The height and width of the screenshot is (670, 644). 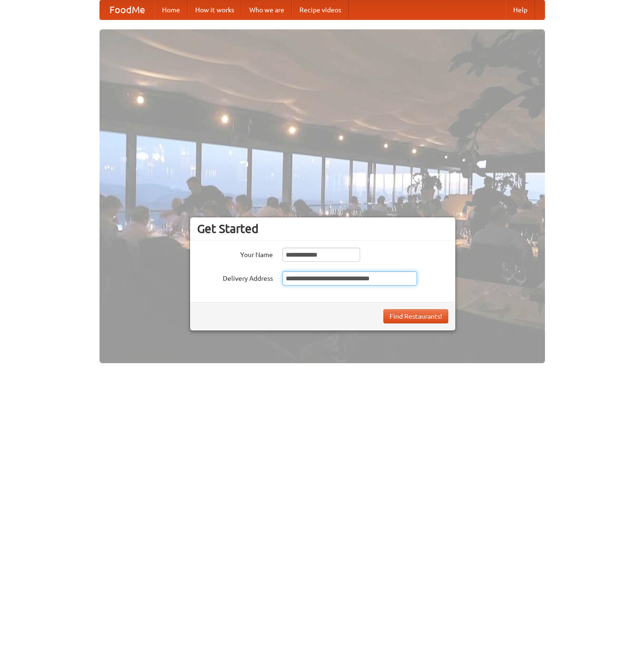 I want to click on a: Help, so click(x=520, y=10).